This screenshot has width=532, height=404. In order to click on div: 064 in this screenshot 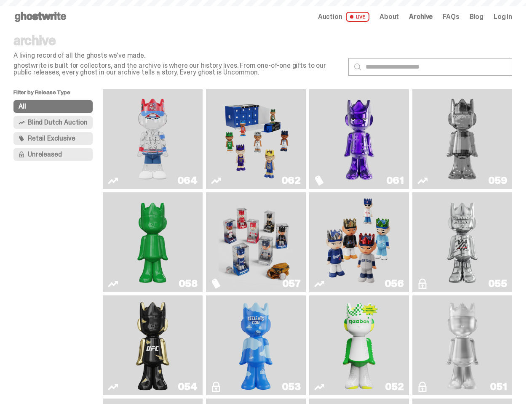, I will do `click(187, 180)`.